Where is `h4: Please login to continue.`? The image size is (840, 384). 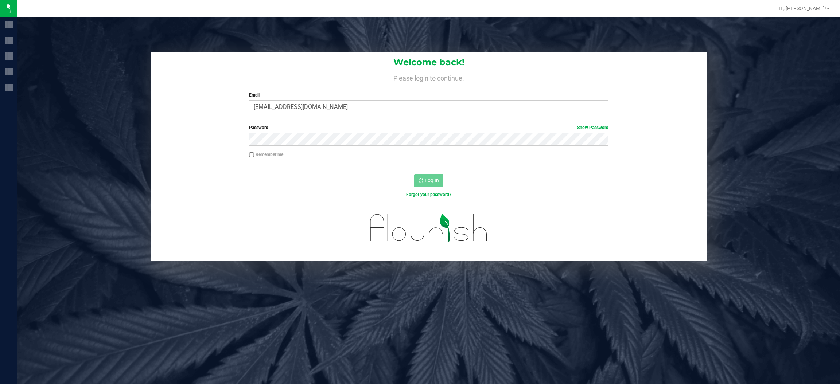 h4: Please login to continue. is located at coordinates (428, 77).